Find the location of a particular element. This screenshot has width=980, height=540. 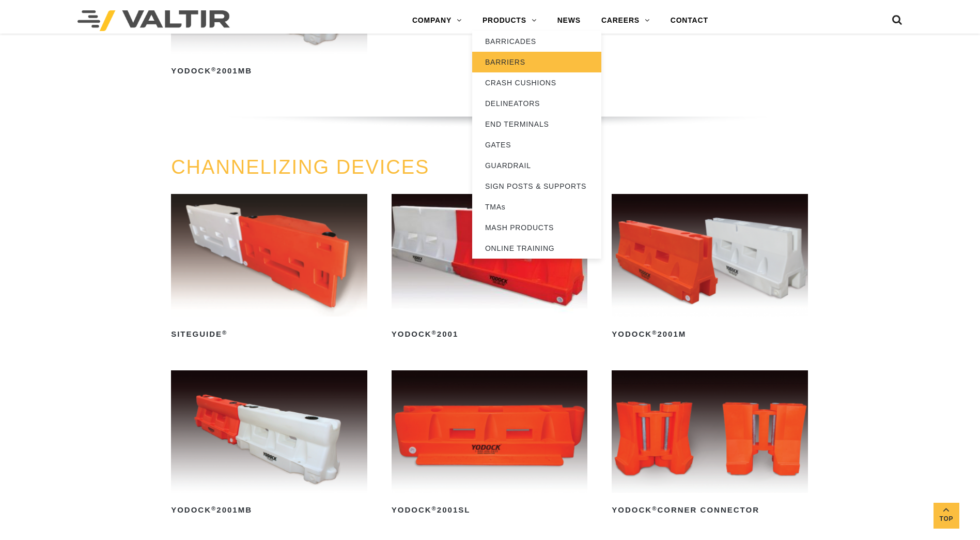

a: CAREERS is located at coordinates (626, 20).